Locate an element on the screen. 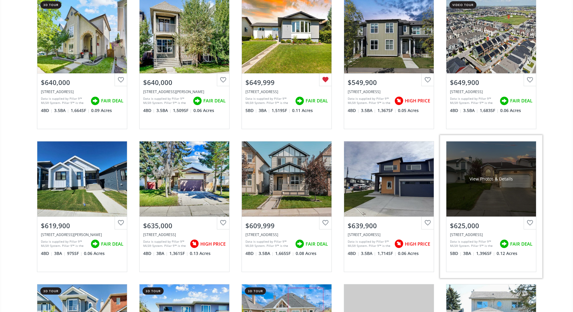  div: $639,900 is located at coordinates (389, 226).